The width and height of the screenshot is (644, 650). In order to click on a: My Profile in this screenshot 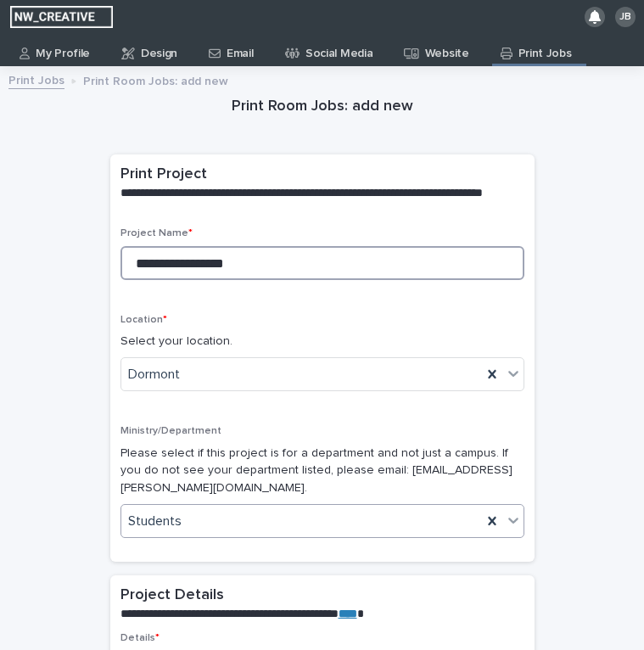, I will do `click(58, 50)`.